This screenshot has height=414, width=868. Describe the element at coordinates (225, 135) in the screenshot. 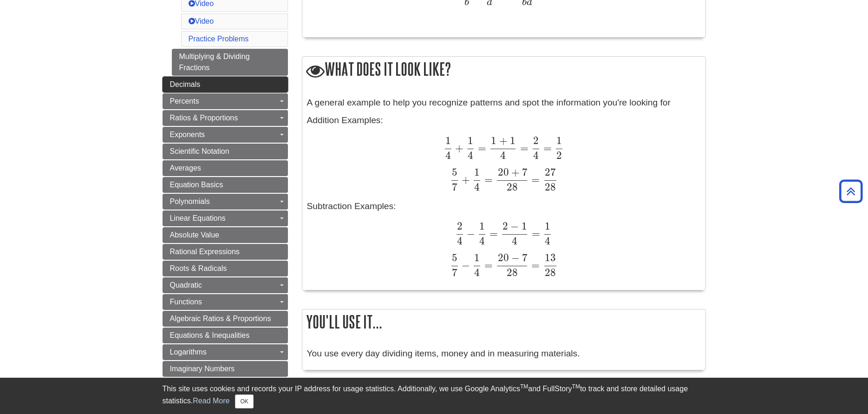

I see `a: Exponents` at that location.